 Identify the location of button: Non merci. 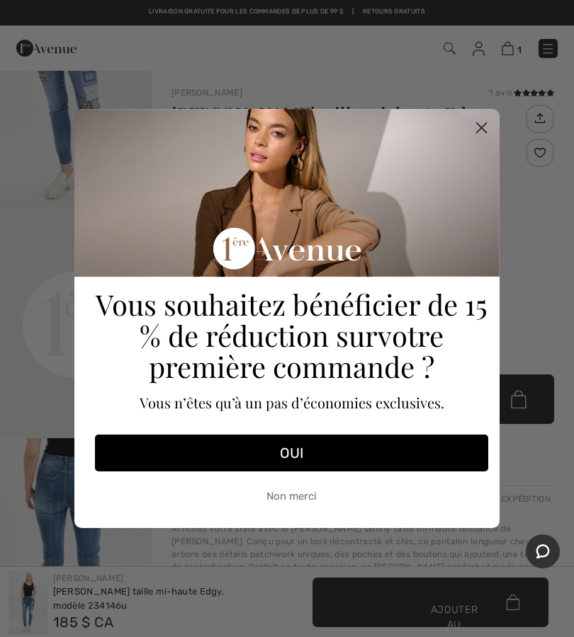
(291, 496).